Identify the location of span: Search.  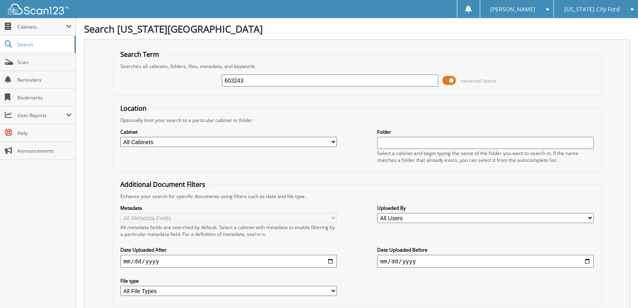
(44, 44).